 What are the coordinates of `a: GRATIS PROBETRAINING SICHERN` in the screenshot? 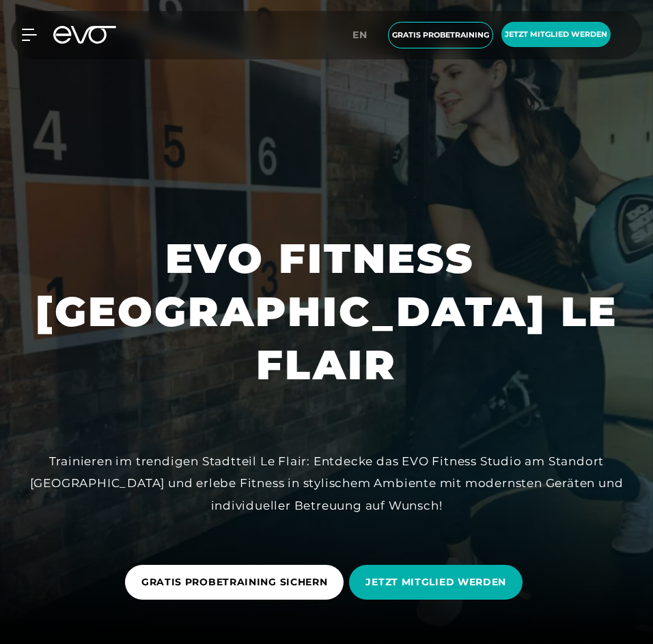 It's located at (237, 582).